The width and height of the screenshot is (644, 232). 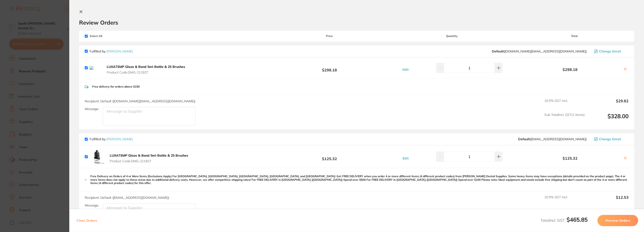 I want to click on output: $12.53, so click(x=609, y=200).